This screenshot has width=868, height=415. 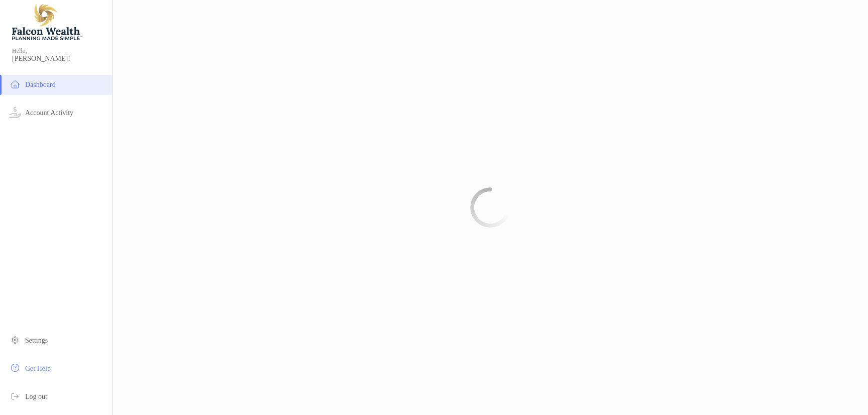 I want to click on span: Settings, so click(x=36, y=340).